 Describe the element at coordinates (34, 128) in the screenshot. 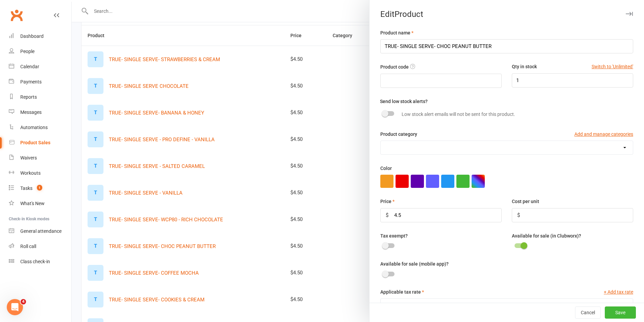

I see `div: Automations` at that location.